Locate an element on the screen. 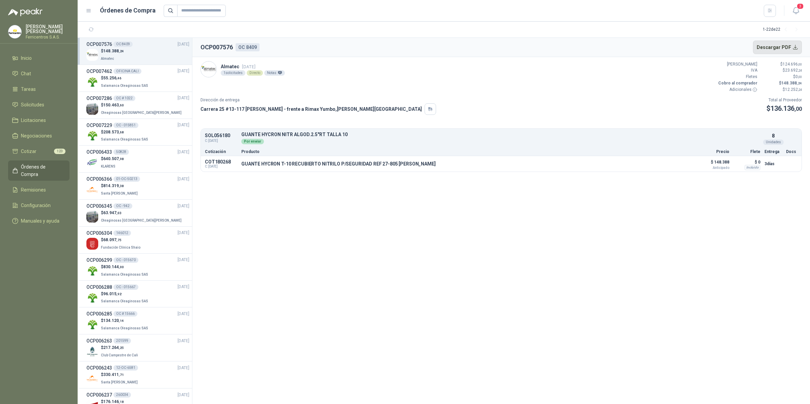  div: OC - 942 is located at coordinates (123, 206).